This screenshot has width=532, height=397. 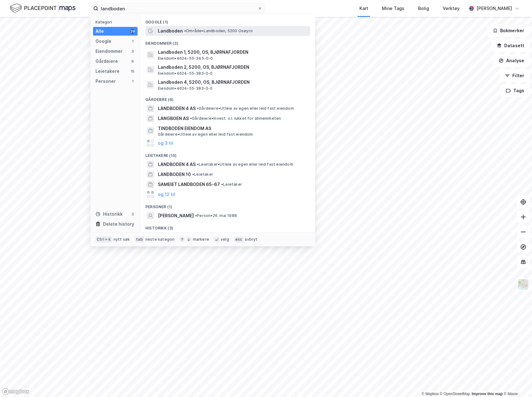 What do you see at coordinates (219, 31) in the screenshot?
I see `span: Område • Landboden, 5200 Osøyro` at bounding box center [219, 31].